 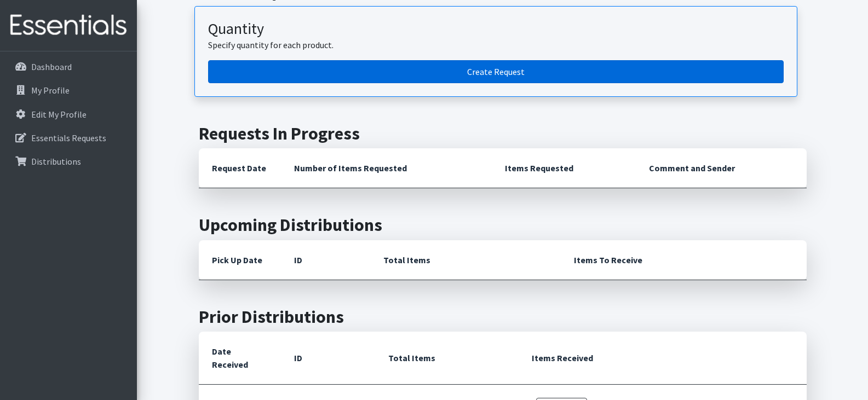 I want to click on th: Items Received, so click(x=662, y=358).